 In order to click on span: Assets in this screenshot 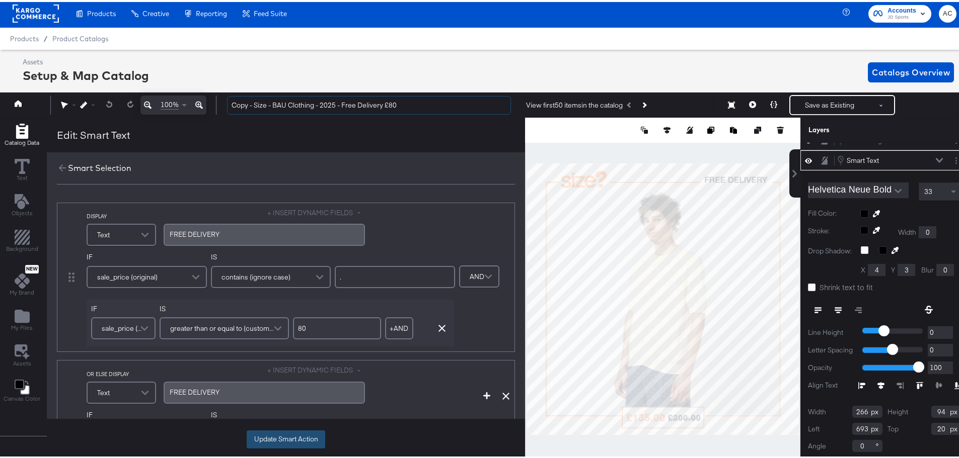, I will do `click(22, 362)`.